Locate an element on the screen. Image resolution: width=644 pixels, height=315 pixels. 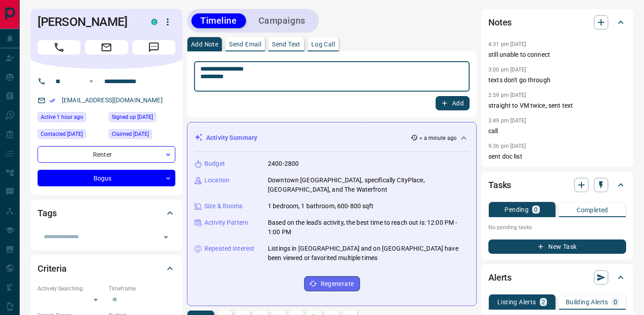
p: call is located at coordinates (557, 131).